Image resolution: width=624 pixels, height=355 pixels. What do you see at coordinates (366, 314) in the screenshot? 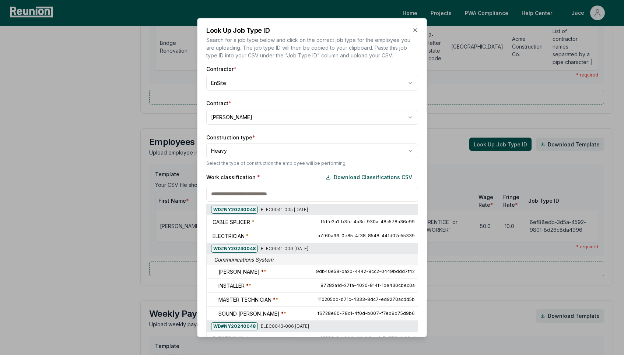
I see `span: f6728e60-78c1-4f0d-b007-f7eb9d75d9b6` at bounding box center [366, 314].